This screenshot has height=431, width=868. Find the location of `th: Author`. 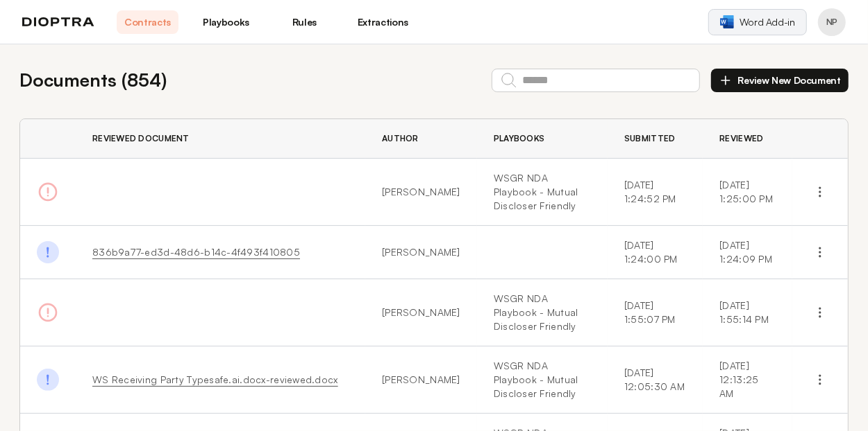

th: Author is located at coordinates (421, 139).